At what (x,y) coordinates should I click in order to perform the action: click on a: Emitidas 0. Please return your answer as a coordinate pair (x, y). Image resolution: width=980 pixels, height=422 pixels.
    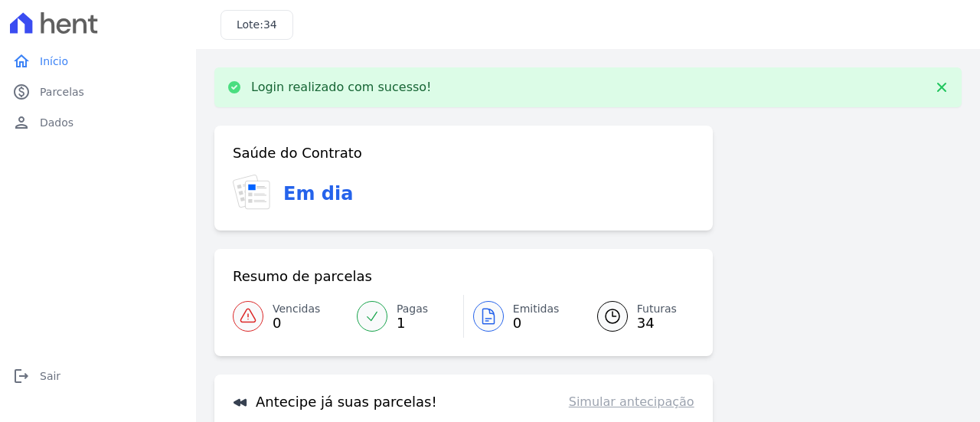
    Looking at the image, I should click on (522, 316).